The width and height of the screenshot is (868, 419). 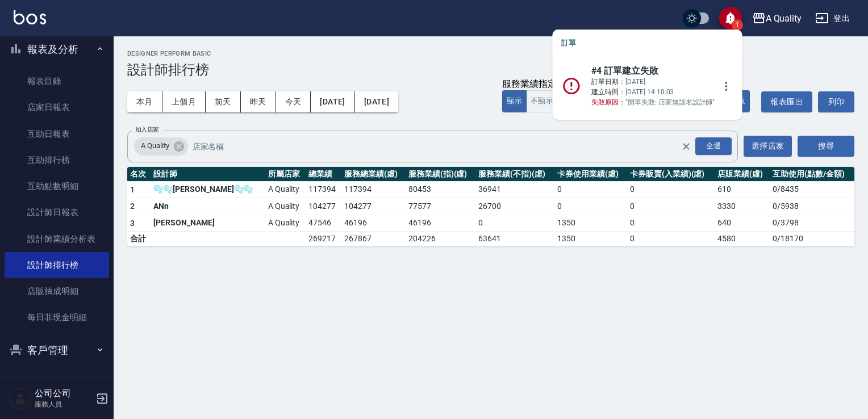 I want to click on td: 80453, so click(x=440, y=190).